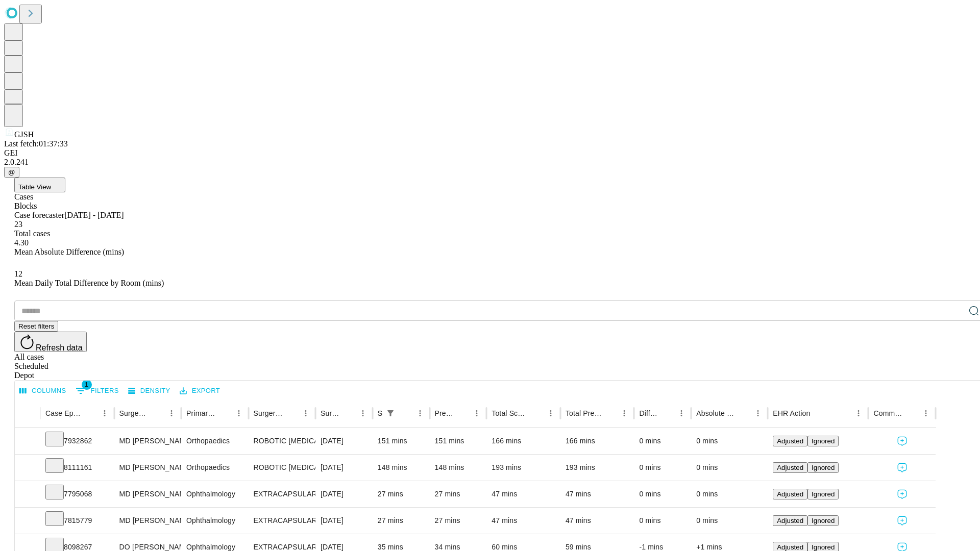  I want to click on button: Export, so click(200, 391).